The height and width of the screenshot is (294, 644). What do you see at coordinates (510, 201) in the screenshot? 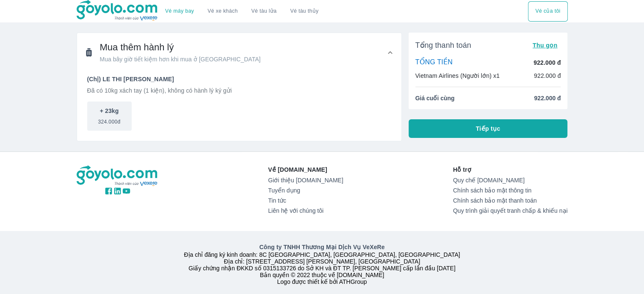
I see `a: Chính sách bảo mật thanh toán` at bounding box center [510, 201].